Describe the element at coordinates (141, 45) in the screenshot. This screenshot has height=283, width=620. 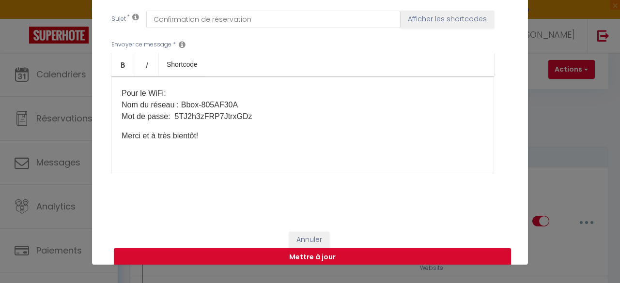
I see `label: Envoyer ce message` at that location.